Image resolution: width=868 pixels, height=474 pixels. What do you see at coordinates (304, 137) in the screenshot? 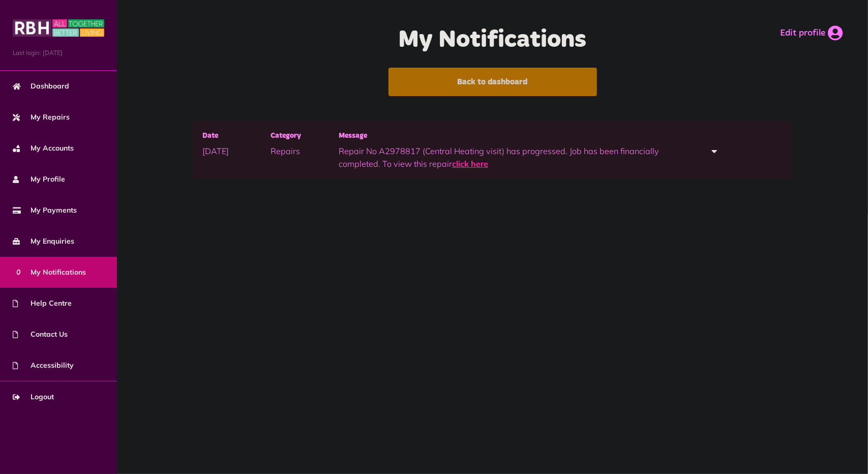
I see `span: Category` at bounding box center [304, 137].